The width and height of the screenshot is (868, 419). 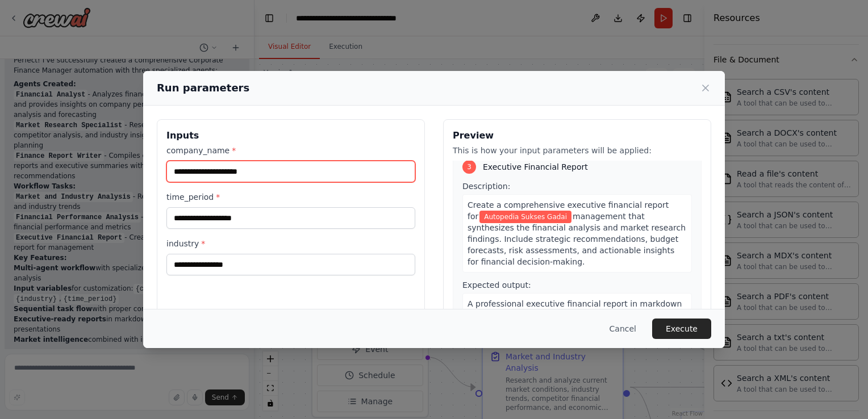 What do you see at coordinates (203, 88) in the screenshot?
I see `h2: Run parameters` at bounding box center [203, 88].